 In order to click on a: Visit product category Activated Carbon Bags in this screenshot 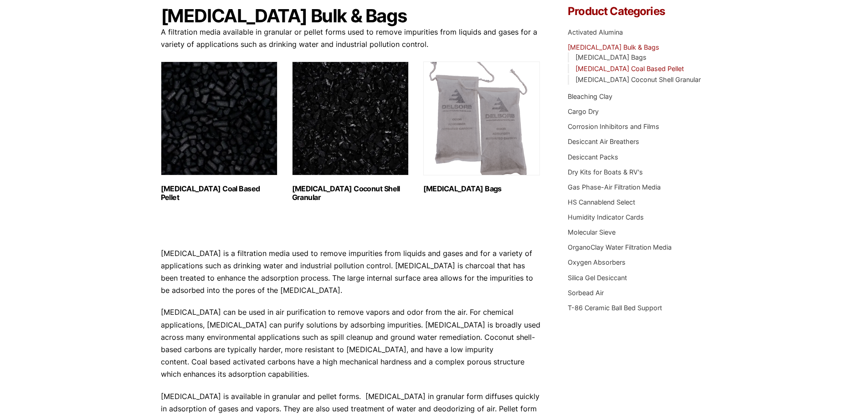, I will do `click(482, 127)`.